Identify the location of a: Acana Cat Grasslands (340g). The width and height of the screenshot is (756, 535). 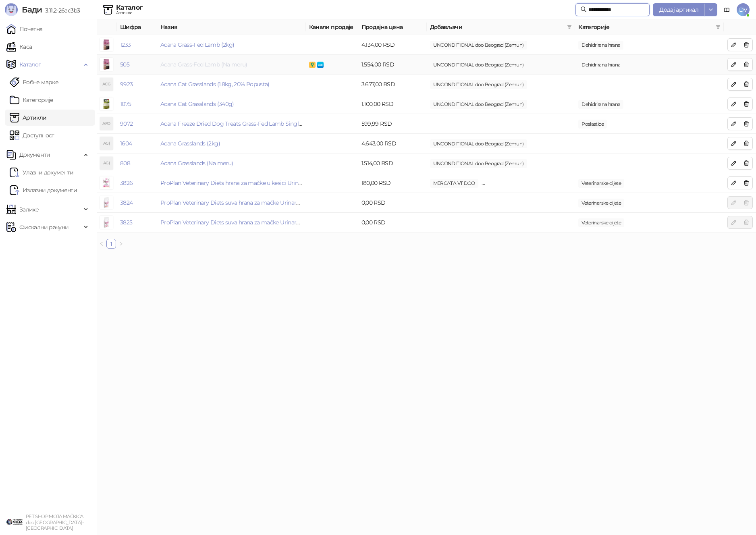
(197, 104).